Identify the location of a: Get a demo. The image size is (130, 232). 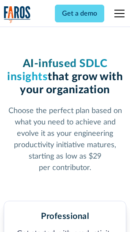
(79, 13).